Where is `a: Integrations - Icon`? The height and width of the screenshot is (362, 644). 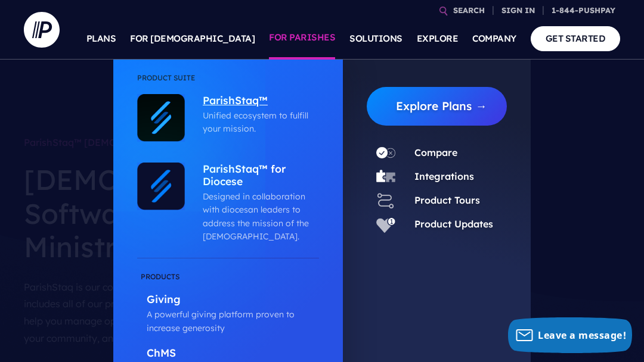
a: Integrations - Icon is located at coordinates (386, 177).